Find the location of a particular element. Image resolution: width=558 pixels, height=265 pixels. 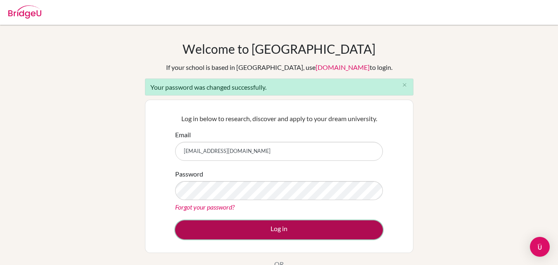

img: Bridge-U is located at coordinates (25, 12).